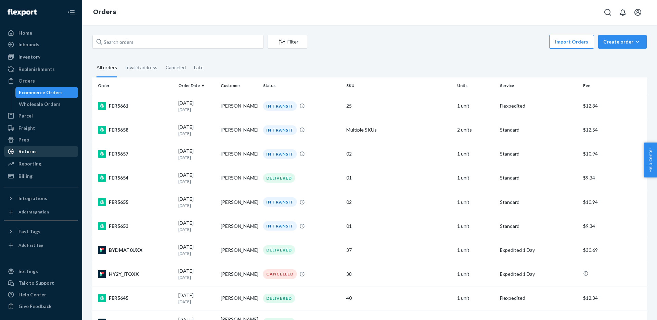 The height and width of the screenshot is (320, 657). I want to click on div: BYDMAT0UXX, so click(135, 250).